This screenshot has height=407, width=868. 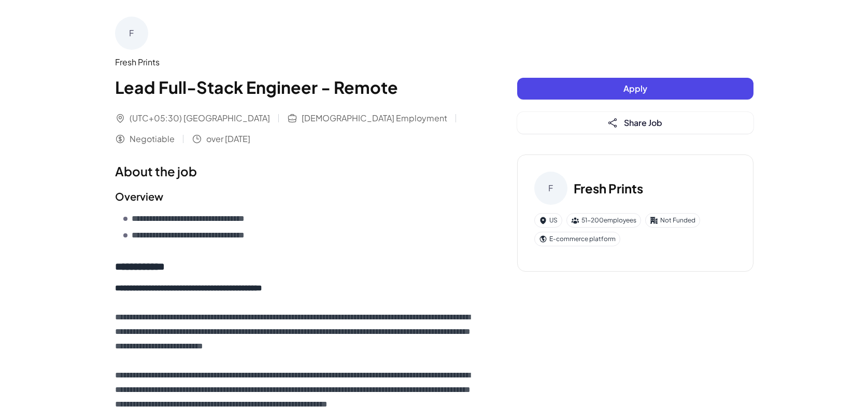 What do you see at coordinates (608, 188) in the screenshot?
I see `h3: Fresh Prints` at bounding box center [608, 188].